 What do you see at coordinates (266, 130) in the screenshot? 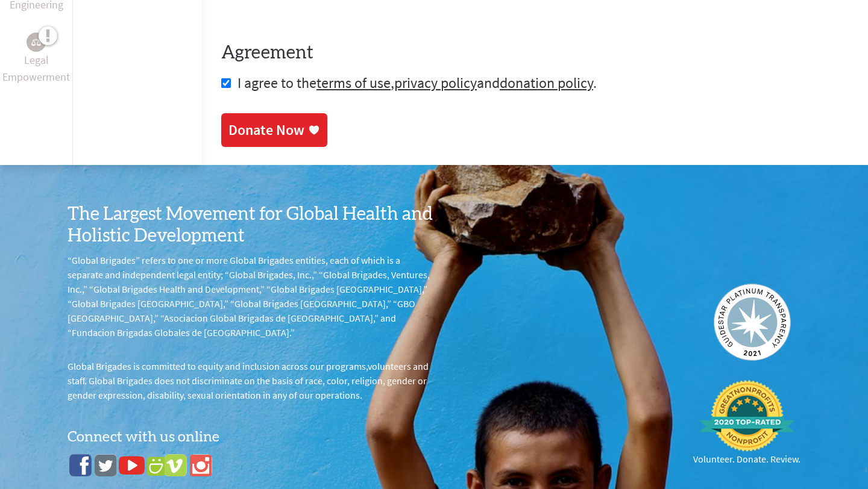
I see `div: Donate Now` at bounding box center [266, 130].